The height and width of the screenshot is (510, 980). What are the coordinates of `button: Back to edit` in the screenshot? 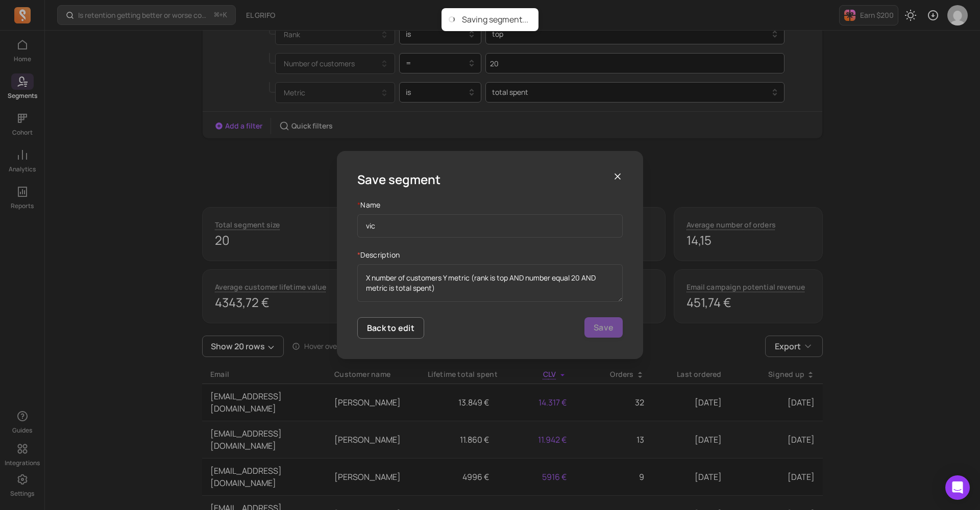 It's located at (390, 329).